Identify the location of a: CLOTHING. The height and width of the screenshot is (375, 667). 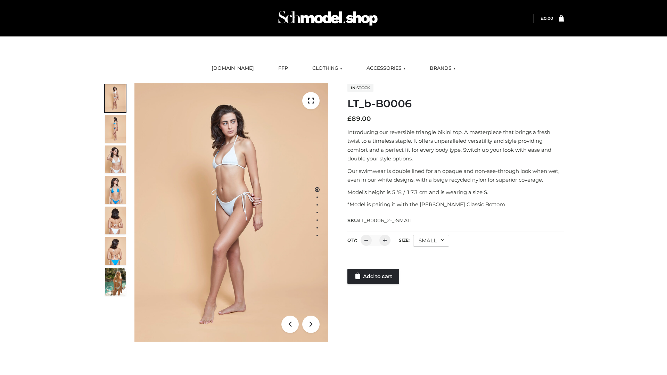
(327, 68).